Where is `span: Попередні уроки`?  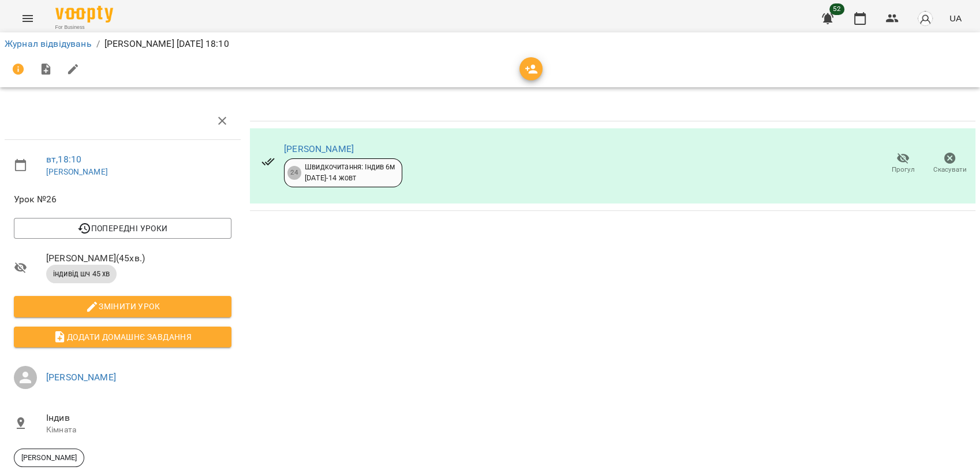 span: Попередні уроки is located at coordinates (123, 228).